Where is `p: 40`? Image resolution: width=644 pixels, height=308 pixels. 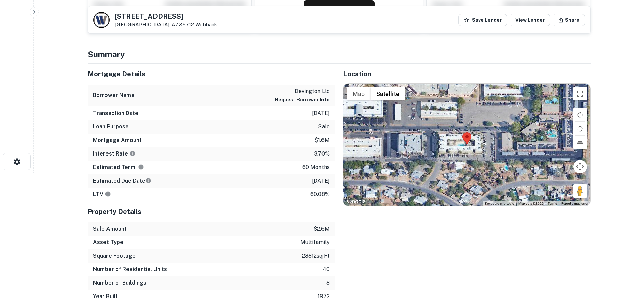 p: 40 is located at coordinates (326, 269).